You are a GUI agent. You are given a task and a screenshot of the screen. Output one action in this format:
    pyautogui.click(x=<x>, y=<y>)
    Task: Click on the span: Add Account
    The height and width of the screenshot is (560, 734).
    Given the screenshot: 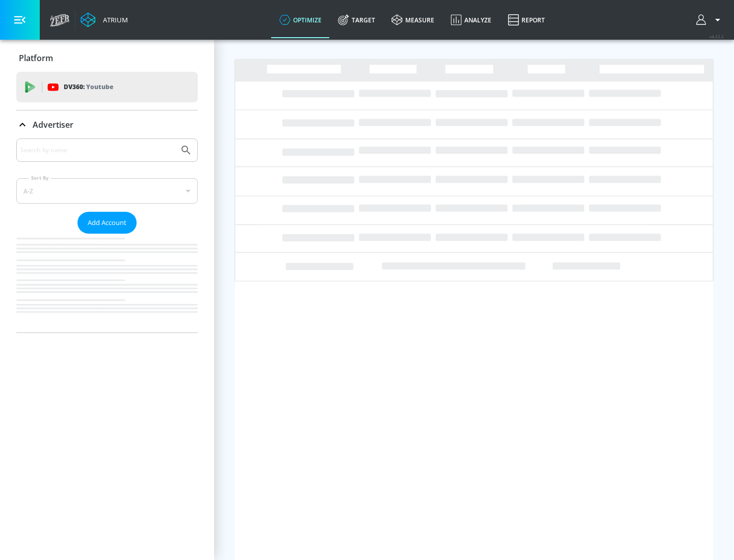 What is the action you would take?
    pyautogui.click(x=107, y=222)
    